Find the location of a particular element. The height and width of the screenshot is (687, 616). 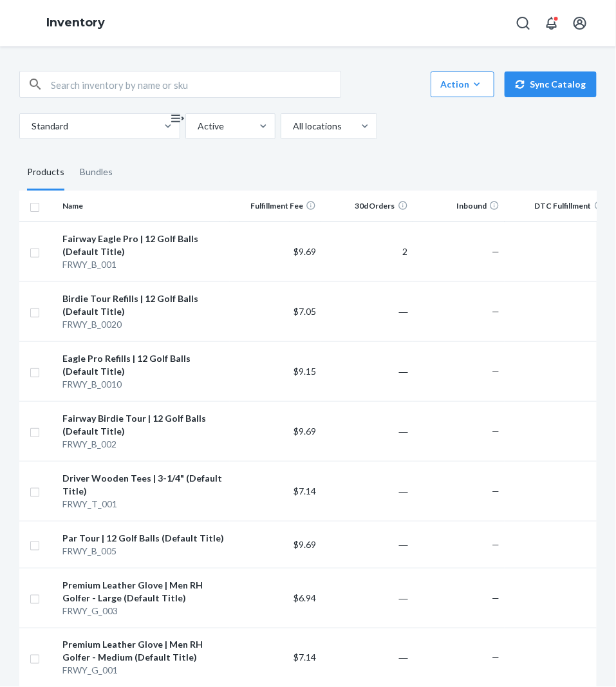

div: Eagle Pro Refills | 12 Golf Balls (Default Title) is located at coordinates (143, 365).